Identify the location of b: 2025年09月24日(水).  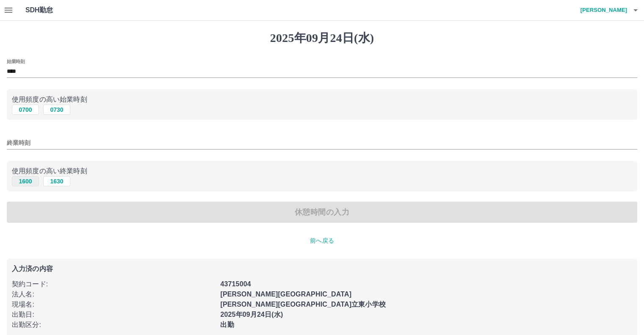
(252, 314).